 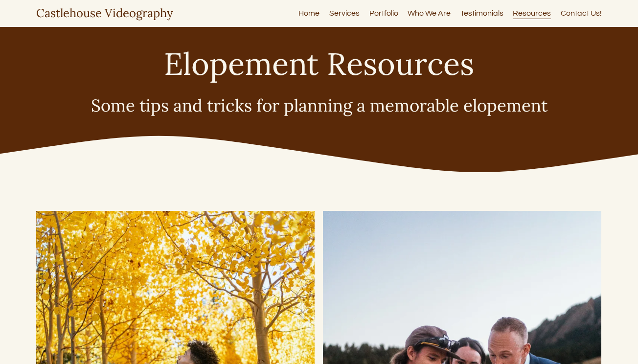 What do you see at coordinates (384, 13) in the screenshot?
I see `a: Portfolio` at bounding box center [384, 13].